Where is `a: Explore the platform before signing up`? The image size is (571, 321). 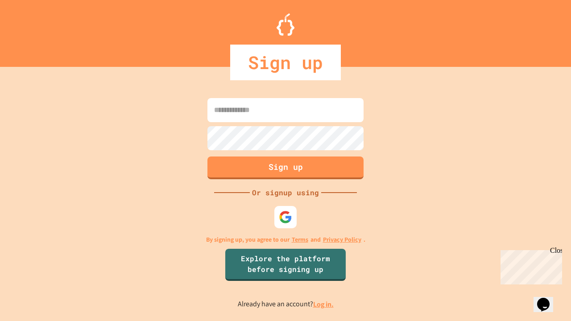 a: Explore the platform before signing up is located at coordinates (286, 265).